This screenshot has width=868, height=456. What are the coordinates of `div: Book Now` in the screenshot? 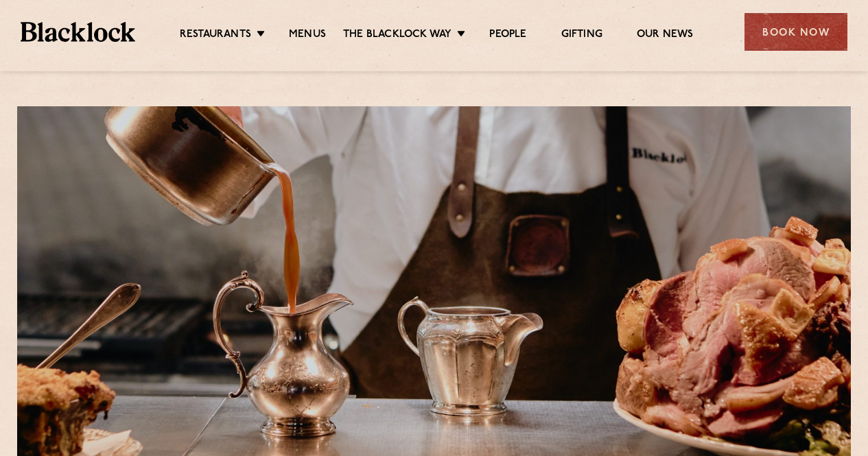 It's located at (796, 31).